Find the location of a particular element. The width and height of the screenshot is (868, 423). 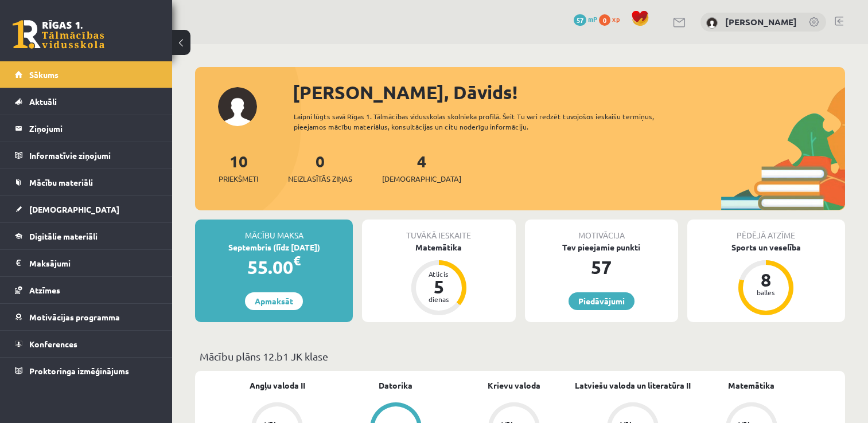

span: Priekšmeti is located at coordinates (238, 179).